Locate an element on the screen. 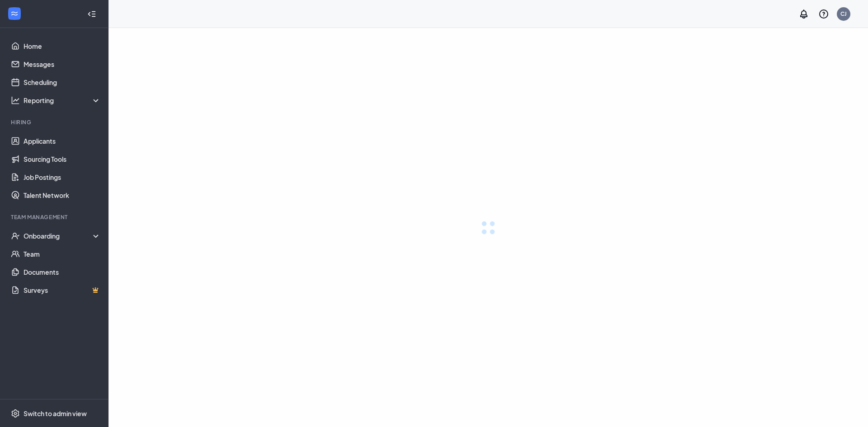 This screenshot has width=868, height=427. a: Applicants is located at coordinates (62, 141).